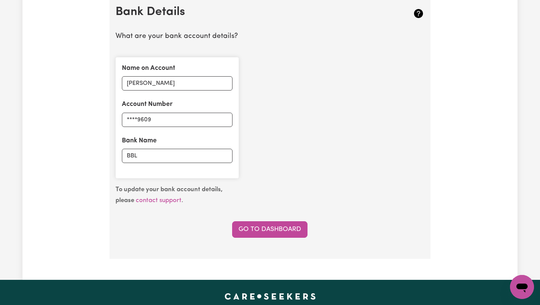  I want to click on a: Go to Dashboard, so click(270, 229).